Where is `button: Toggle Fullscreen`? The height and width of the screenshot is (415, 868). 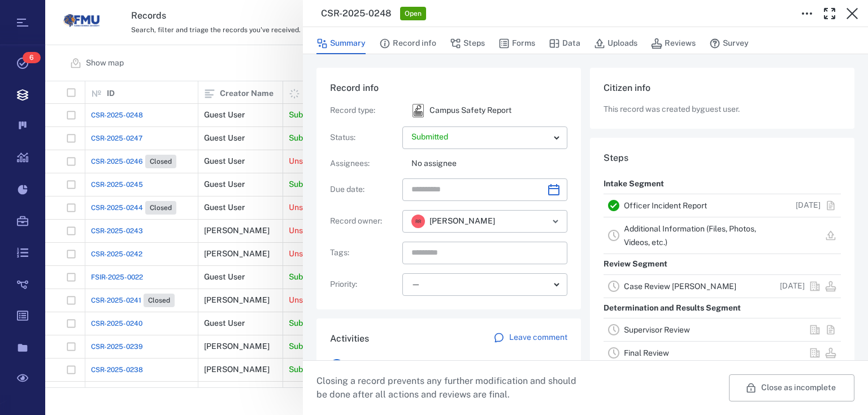
button: Toggle Fullscreen is located at coordinates (829, 13).